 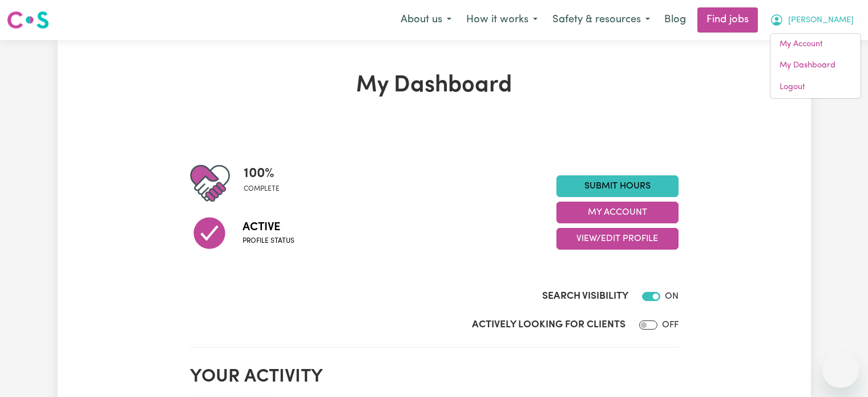 What do you see at coordinates (501, 20) in the screenshot?
I see `button: How it works` at bounding box center [501, 20].